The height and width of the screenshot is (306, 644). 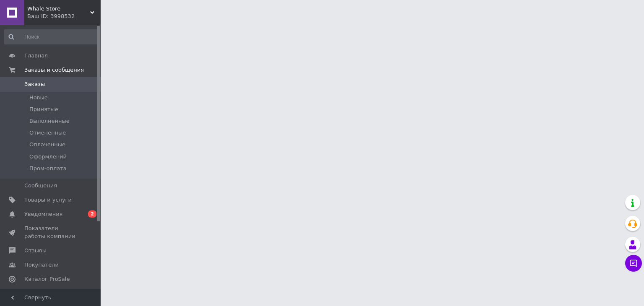 What do you see at coordinates (47, 279) in the screenshot?
I see `span: Каталог ProSale` at bounding box center [47, 279].